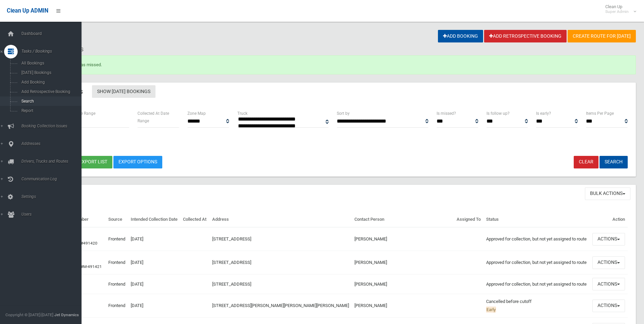 The image size is (644, 324). I want to click on span: Clean Up ADMIN, so click(28, 10).